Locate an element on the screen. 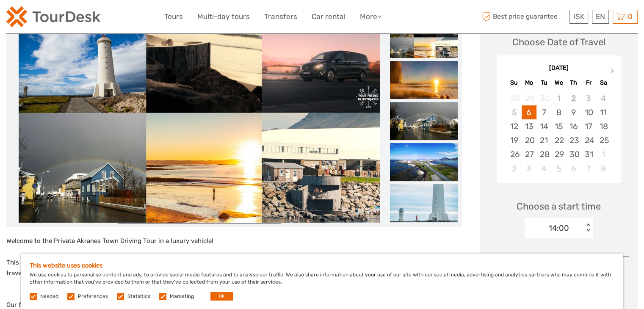 Image resolution: width=644 pixels, height=309 pixels. div: Choose Tuesday, October 21st, 2025 is located at coordinates (544, 140).